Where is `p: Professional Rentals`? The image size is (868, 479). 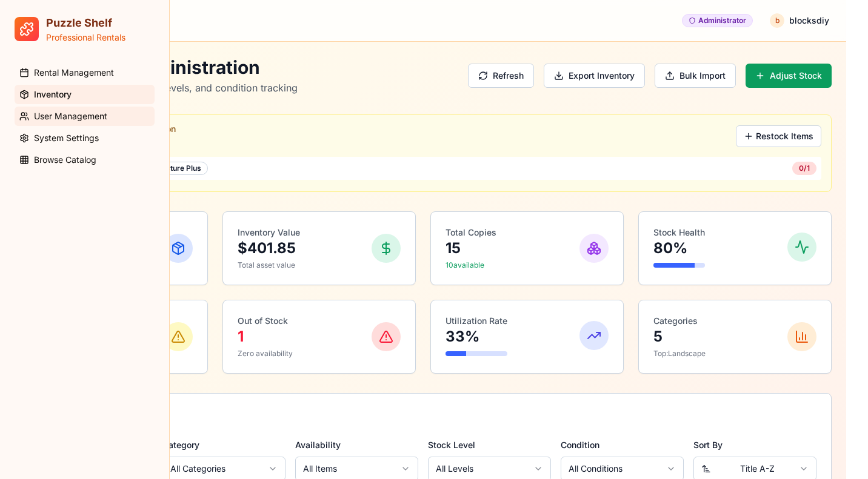
p: Professional Rentals is located at coordinates (86, 38).